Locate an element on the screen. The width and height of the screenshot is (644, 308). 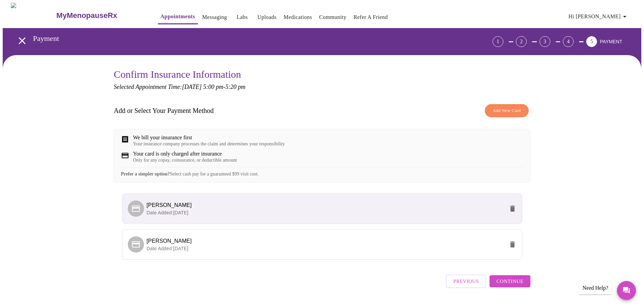
a: Messaging is located at coordinates (214, 17).